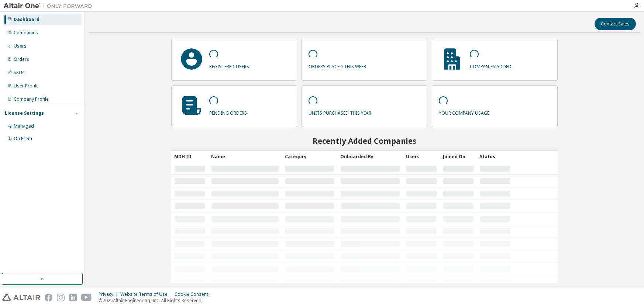 The image size is (644, 308). What do you see at coordinates (73, 297) in the screenshot?
I see `img: linkedin.svg` at bounding box center [73, 297].